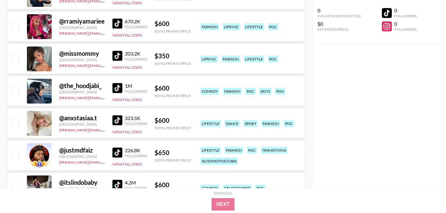  Describe the element at coordinates (136, 54) in the screenshot. I see `div: 203.2K` at that location.